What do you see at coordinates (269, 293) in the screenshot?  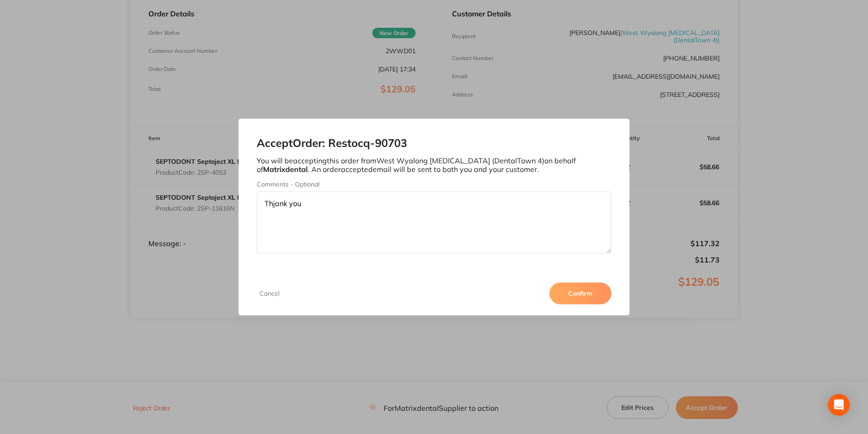 I see `button: Cancel` at bounding box center [269, 293].